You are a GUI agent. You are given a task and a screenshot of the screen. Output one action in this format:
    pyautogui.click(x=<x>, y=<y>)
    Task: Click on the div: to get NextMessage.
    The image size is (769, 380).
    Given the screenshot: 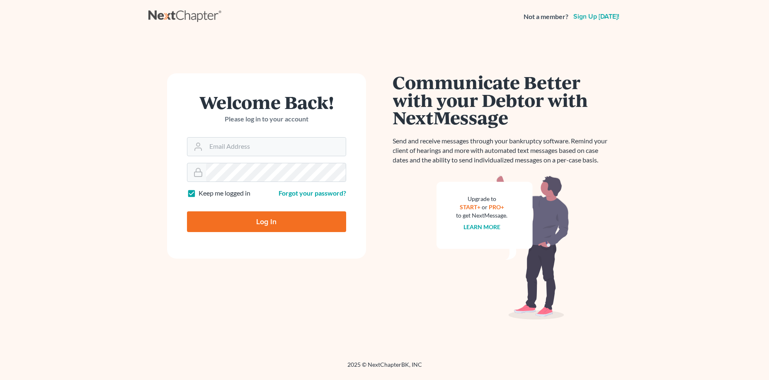 What is the action you would take?
    pyautogui.click(x=482, y=216)
    